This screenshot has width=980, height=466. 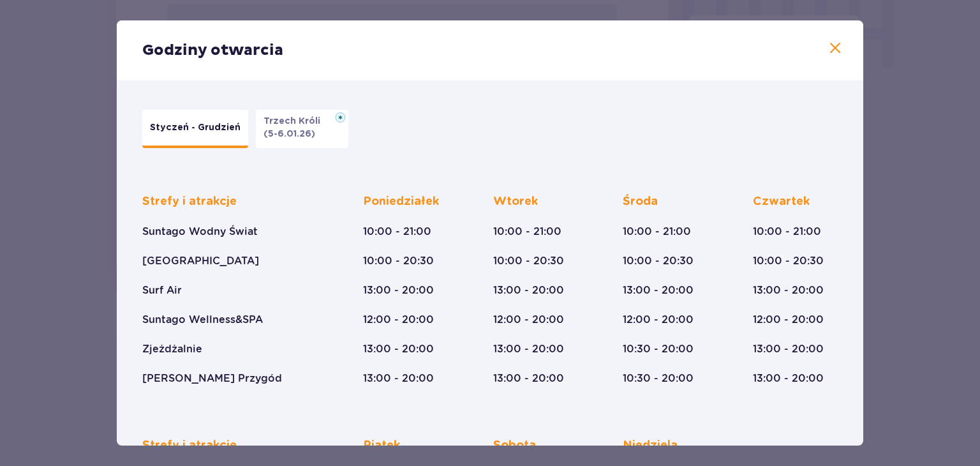 I want to click on p: Sobota, so click(x=514, y=446).